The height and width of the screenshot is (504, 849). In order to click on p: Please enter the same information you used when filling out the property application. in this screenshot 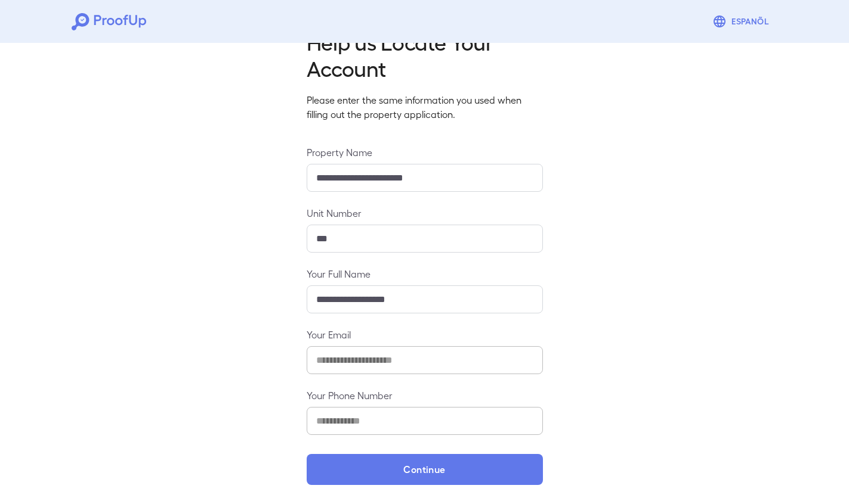, I will do `click(424, 107)`.